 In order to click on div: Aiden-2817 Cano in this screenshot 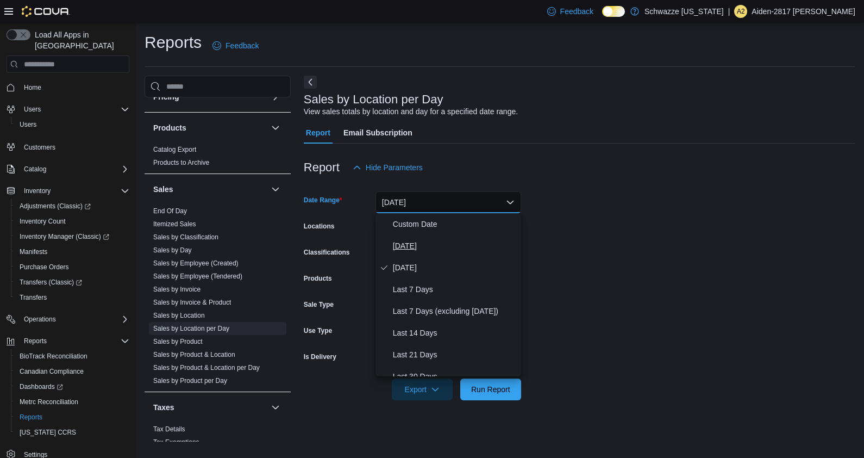, I will do `click(741, 11)`.